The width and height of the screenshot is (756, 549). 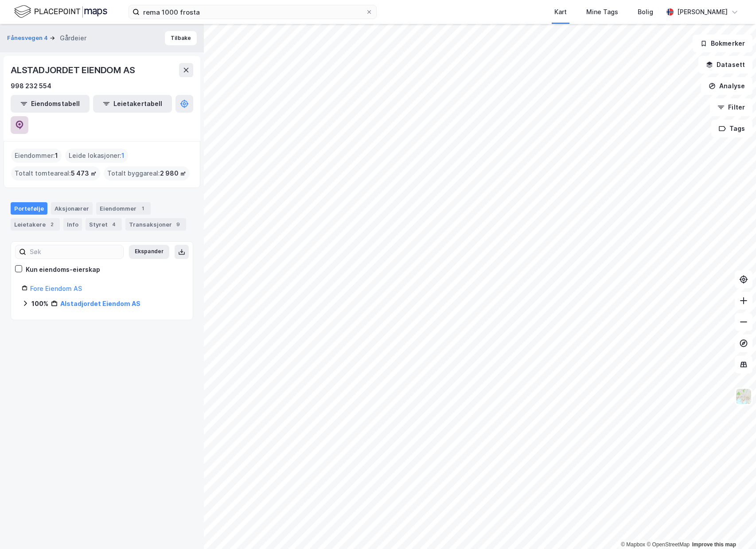 What do you see at coordinates (75, 252) in the screenshot?
I see `input: Søk` at bounding box center [75, 252].